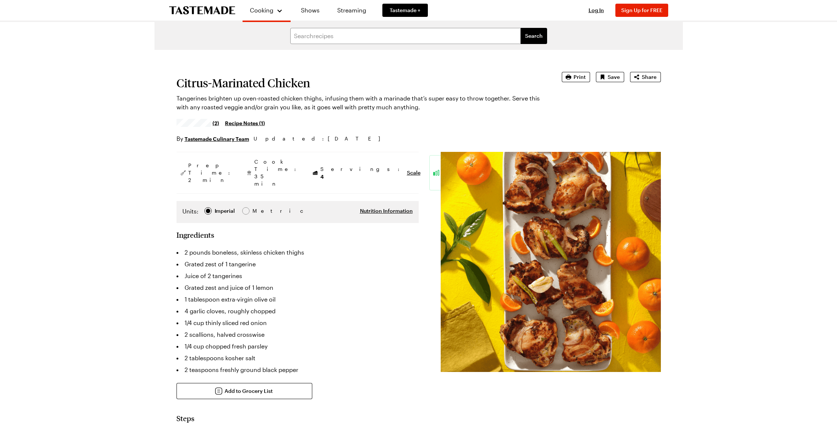 This screenshot has width=837, height=427. Describe the element at coordinates (248, 391) in the screenshot. I see `span: Add to Grocery List` at that location.